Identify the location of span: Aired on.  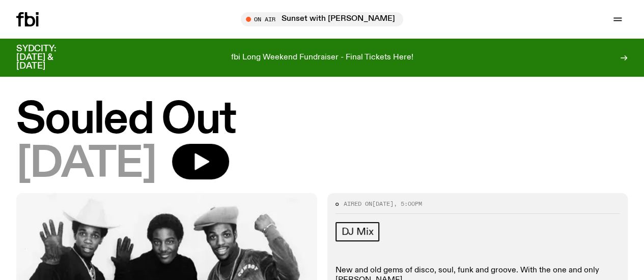
(358, 204).